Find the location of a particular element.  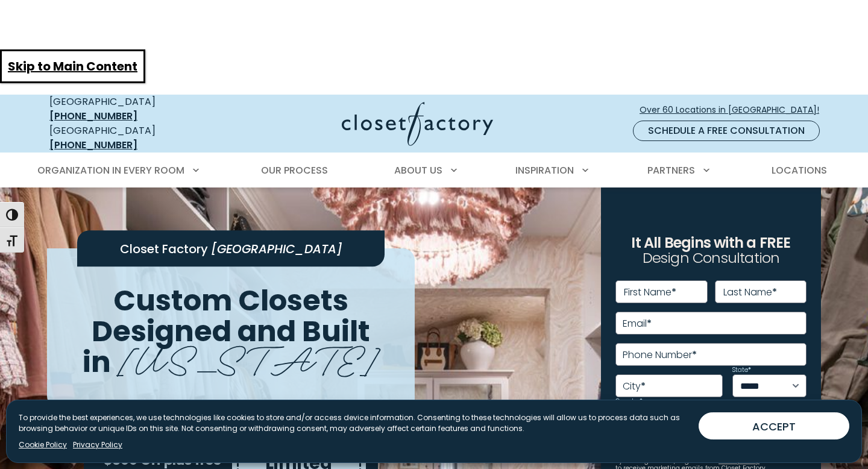

img: Closet Factory Logo is located at coordinates (417, 124).